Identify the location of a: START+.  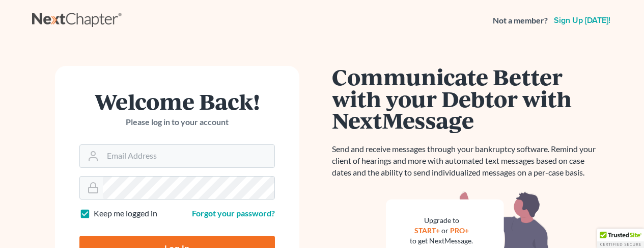
(427, 230).